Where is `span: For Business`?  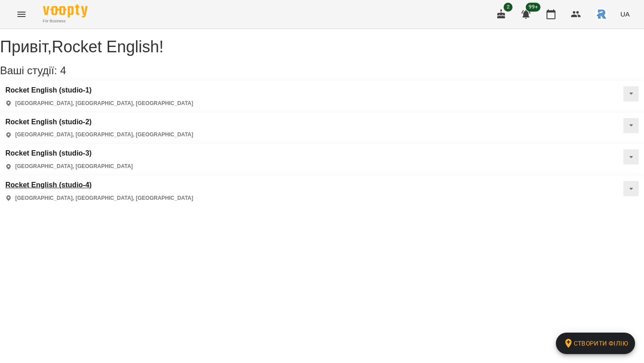 span: For Business is located at coordinates (65, 21).